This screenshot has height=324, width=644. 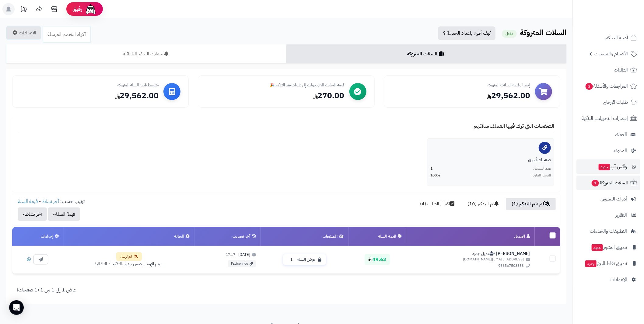 What do you see at coordinates (617, 37) in the screenshot?
I see `span: لوحة التحكم` at bounding box center [617, 37].